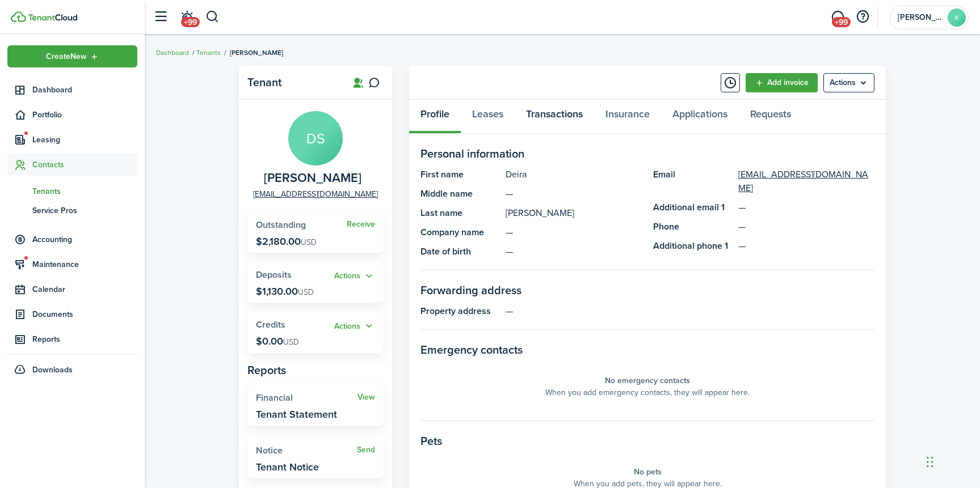 The width and height of the screenshot is (980, 488). Describe the element at coordinates (85, 211) in the screenshot. I see `span: Service Pros` at that location.